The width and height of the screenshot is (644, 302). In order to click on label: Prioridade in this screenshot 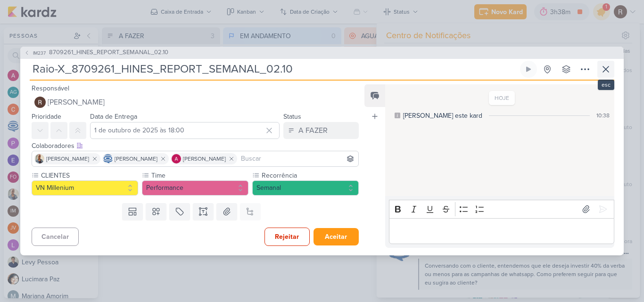, I will do `click(46, 116)`.